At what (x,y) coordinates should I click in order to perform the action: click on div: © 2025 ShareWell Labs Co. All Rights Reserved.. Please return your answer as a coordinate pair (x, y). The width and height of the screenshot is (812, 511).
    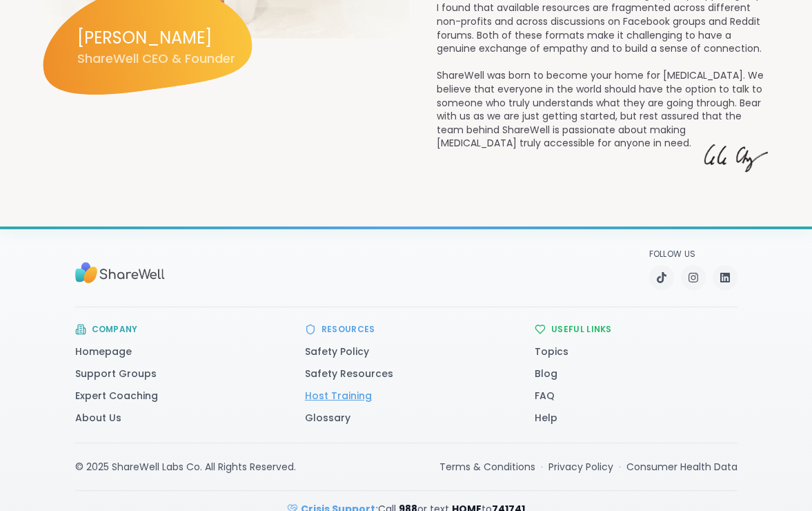
    Looking at the image, I should click on (185, 466).